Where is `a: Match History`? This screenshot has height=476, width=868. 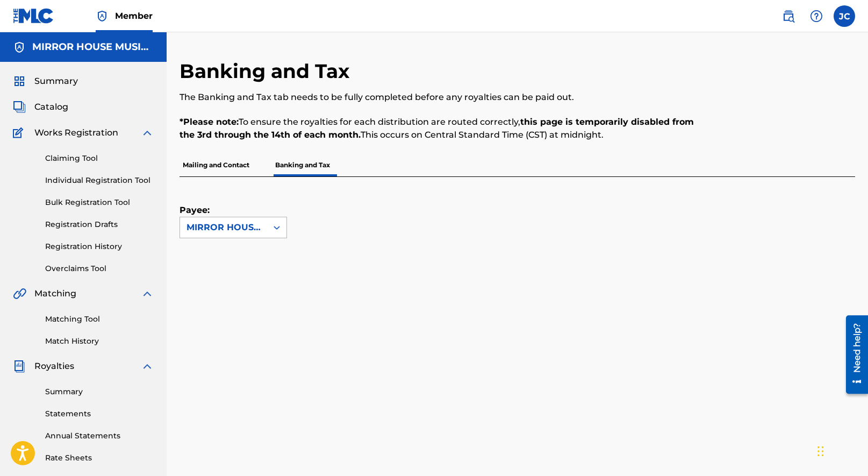 a: Match History is located at coordinates (99, 341).